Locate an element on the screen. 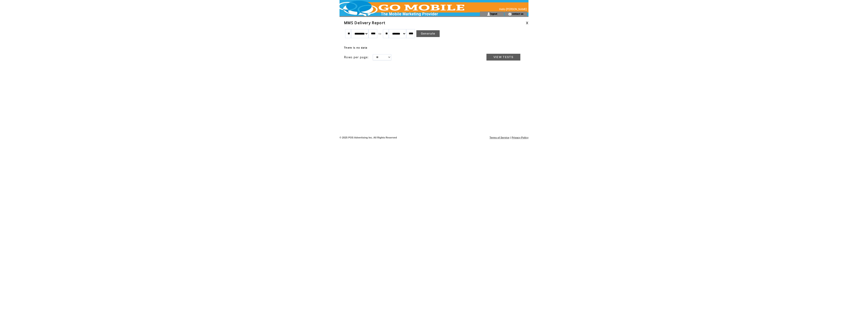  img: contact_us_icon.gif is located at coordinates (510, 14).